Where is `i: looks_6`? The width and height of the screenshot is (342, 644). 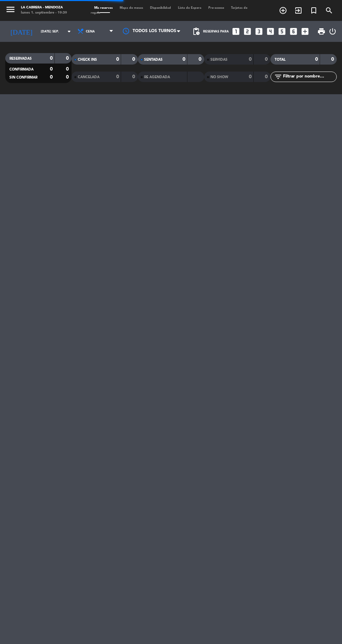 i: looks_6 is located at coordinates (293, 31).